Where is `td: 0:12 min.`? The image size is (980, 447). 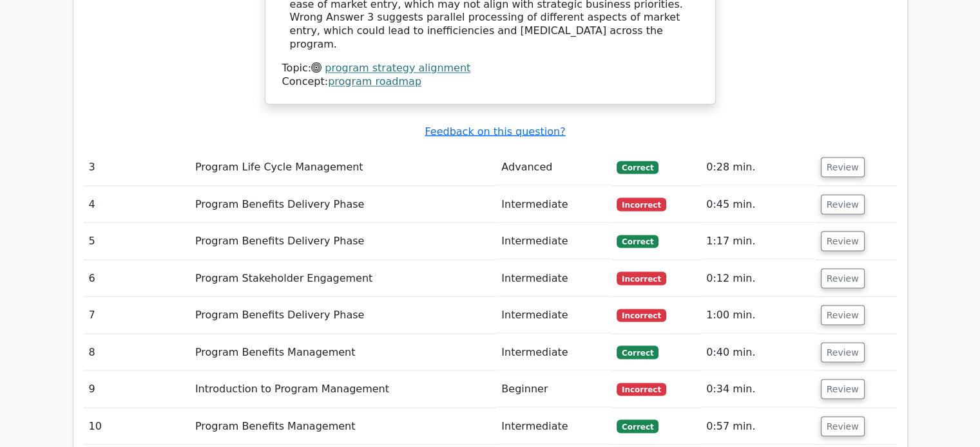
td: 0:12 min. is located at coordinates (758, 278).